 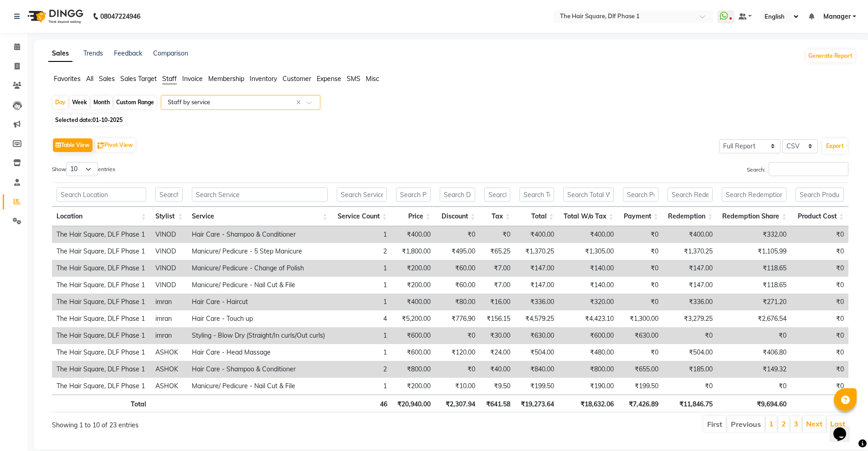 I want to click on td: Manicure/ Pedicure - Nail Cut & File, so click(x=259, y=386).